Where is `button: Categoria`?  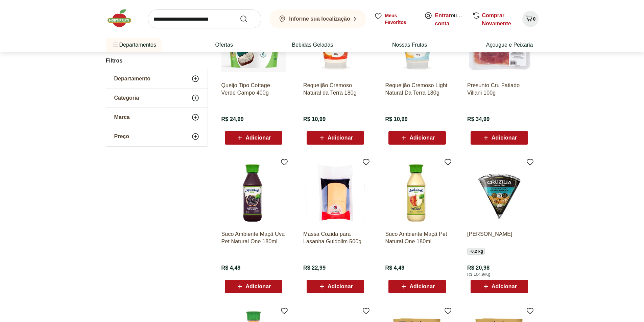 button: Categoria is located at coordinates (157, 98).